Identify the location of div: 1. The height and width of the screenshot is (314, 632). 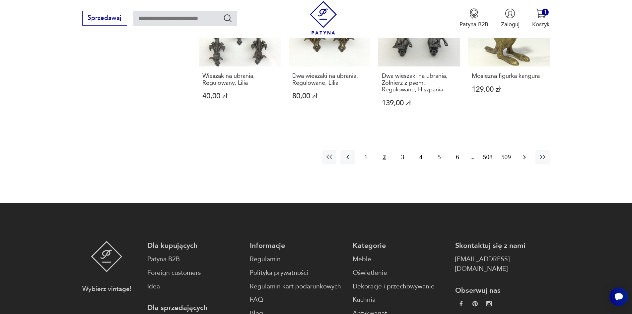
(545, 12).